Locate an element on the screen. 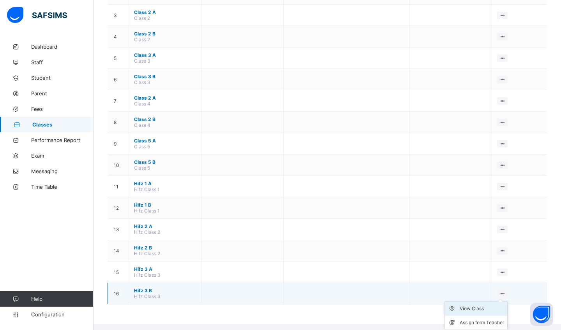 The width and height of the screenshot is (561, 330). div: Assign form Teacher is located at coordinates (482, 323).